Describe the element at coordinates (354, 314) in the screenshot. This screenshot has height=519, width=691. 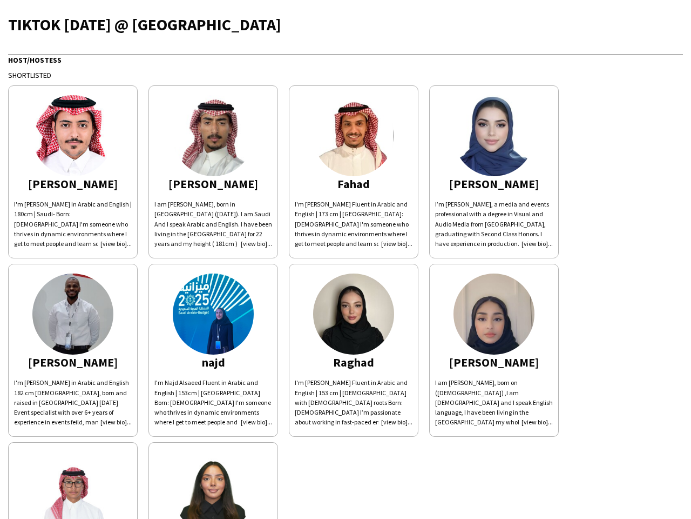
I see `img: thumb-684788ecee290.jpeg` at that location.